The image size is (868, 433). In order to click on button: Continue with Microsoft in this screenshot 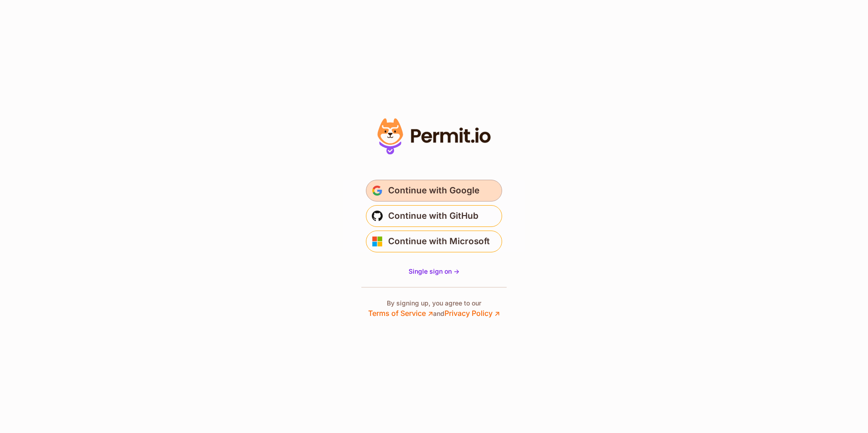, I will do `click(434, 242)`.